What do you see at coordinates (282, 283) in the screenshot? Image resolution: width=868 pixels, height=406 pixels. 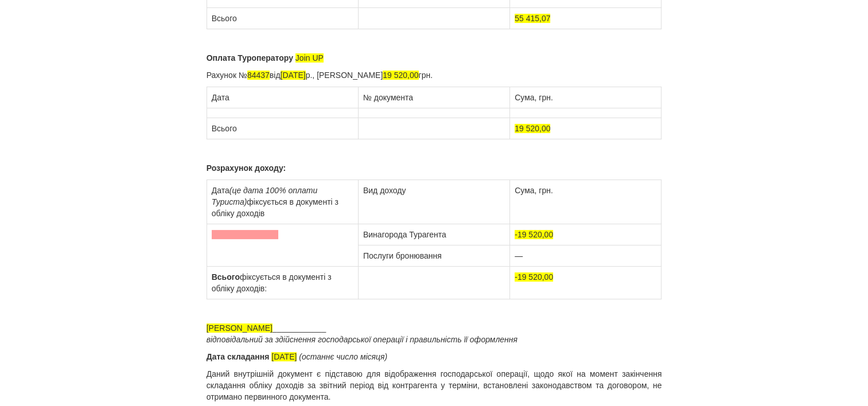 I see `td: фіксується в документі з обліку доходів:` at bounding box center [282, 283].